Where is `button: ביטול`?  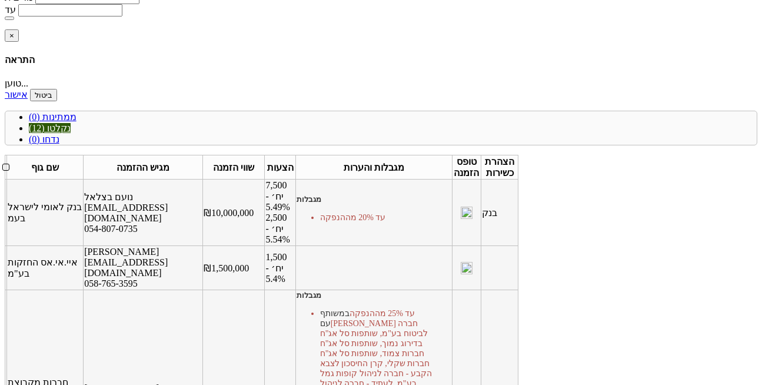 button: ביטול is located at coordinates (44, 95).